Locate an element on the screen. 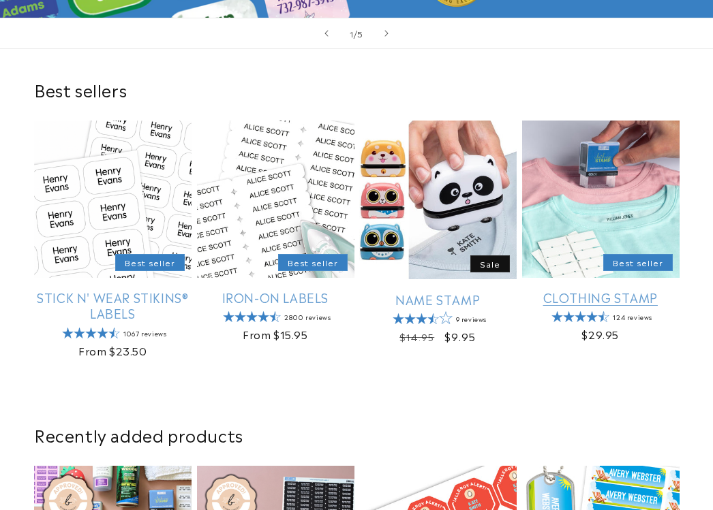 Image resolution: width=713 pixels, height=510 pixels. ul: Slider is located at coordinates (356, 245).